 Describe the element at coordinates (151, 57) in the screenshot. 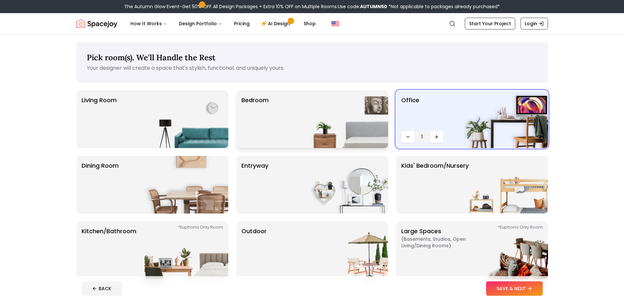

I see `span: Pick room(s). We'll Handle the Rest` at that location.